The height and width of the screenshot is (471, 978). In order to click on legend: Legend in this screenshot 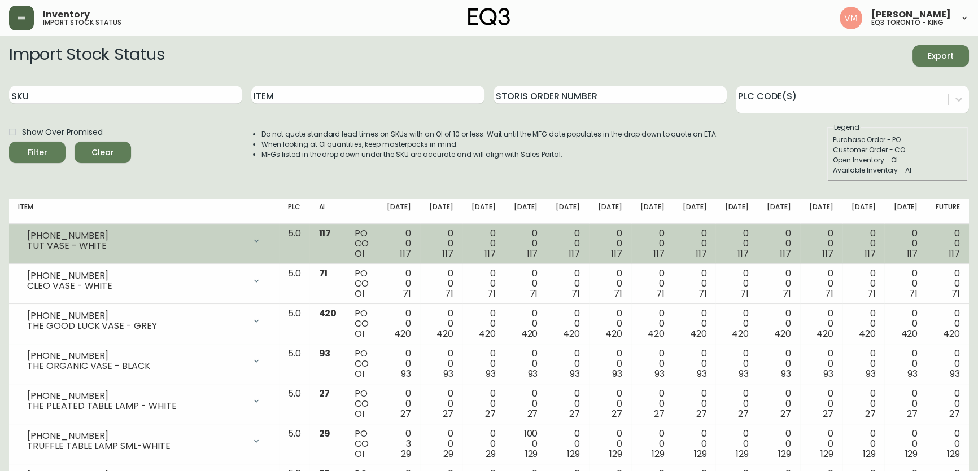, I will do `click(846, 128)`.